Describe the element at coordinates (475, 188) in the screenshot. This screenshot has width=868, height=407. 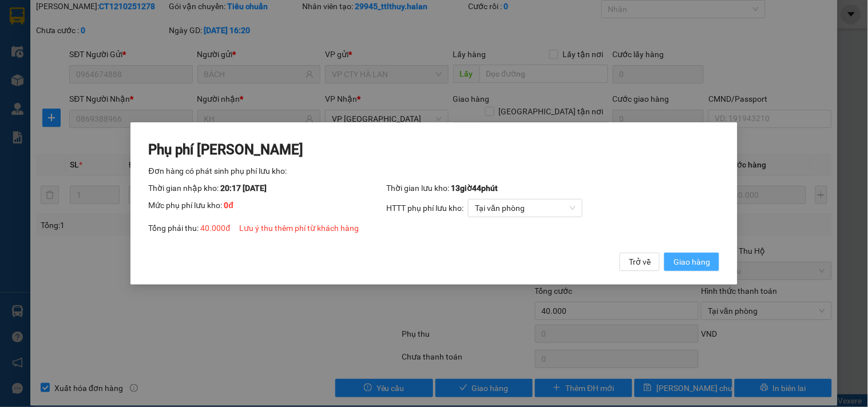
I see `span: 13 giờ 44 phút` at that location.